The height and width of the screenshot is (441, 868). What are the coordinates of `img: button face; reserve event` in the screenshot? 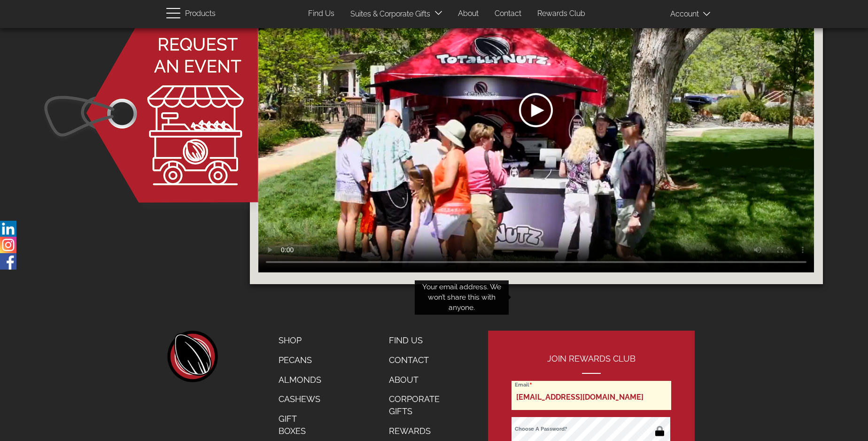 It's located at (151, 119).